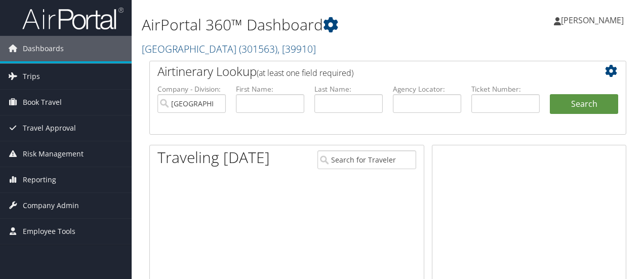 The height and width of the screenshot is (279, 644). I want to click on span: ( 301563 ), so click(258, 49).